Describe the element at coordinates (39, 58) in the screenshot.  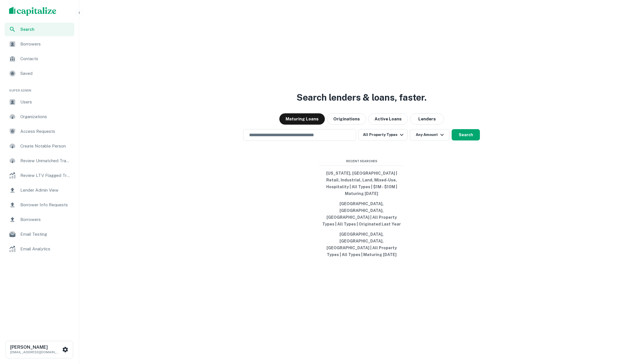
I see `a: Contacts` at that location.